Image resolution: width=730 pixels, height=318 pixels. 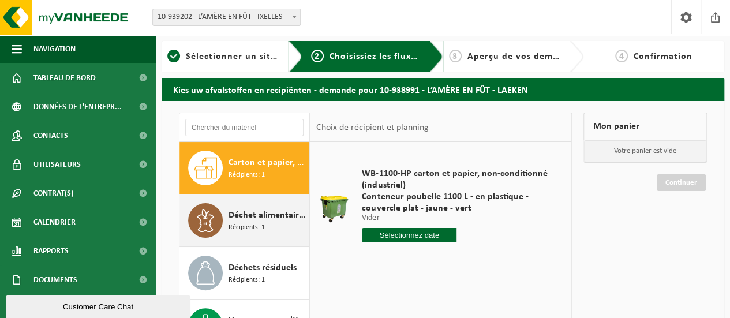 What do you see at coordinates (523, 57) in the screenshot?
I see `span: Aperçu de vos demandes` at bounding box center [523, 57].